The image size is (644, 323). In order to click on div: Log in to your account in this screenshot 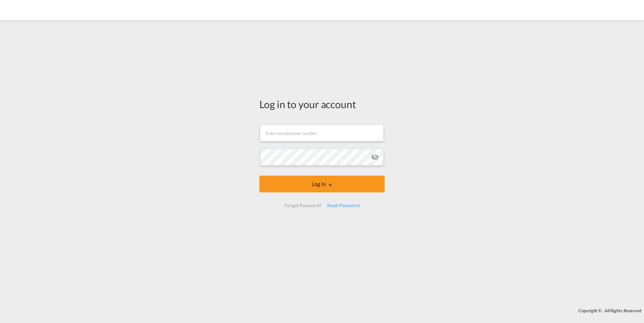, I will do `click(322, 104)`.